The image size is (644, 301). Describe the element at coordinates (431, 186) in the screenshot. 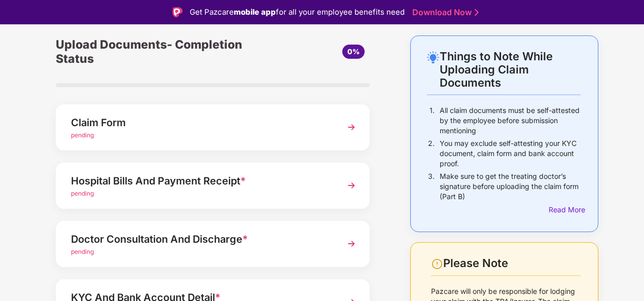

I see `p: 3.` at that location.